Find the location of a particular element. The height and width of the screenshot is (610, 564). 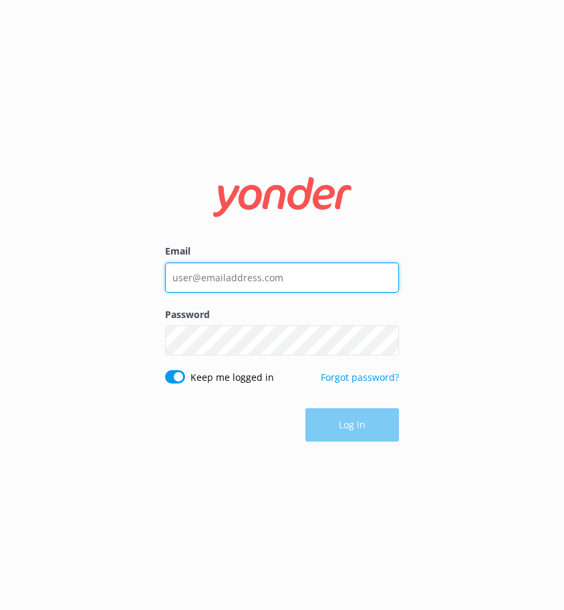

label: Password is located at coordinates (282, 314).